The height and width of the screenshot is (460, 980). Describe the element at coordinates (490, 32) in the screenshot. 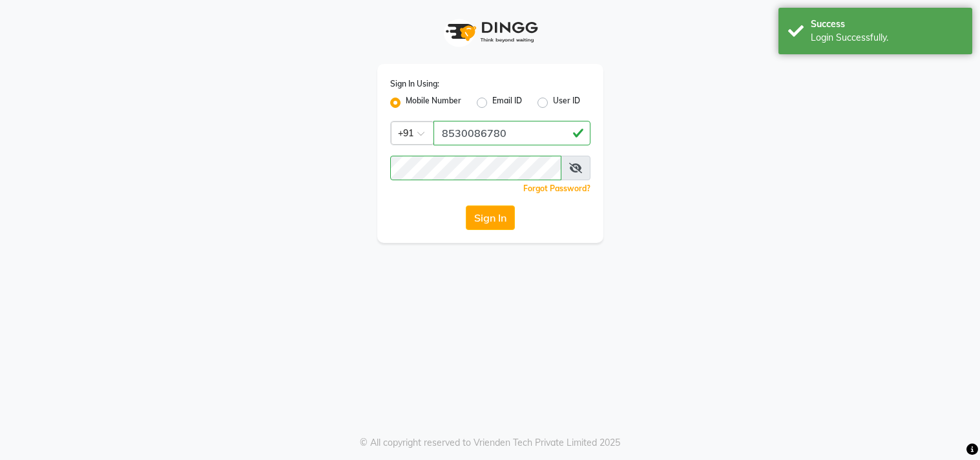

I see `img: logo1.svg` at that location.